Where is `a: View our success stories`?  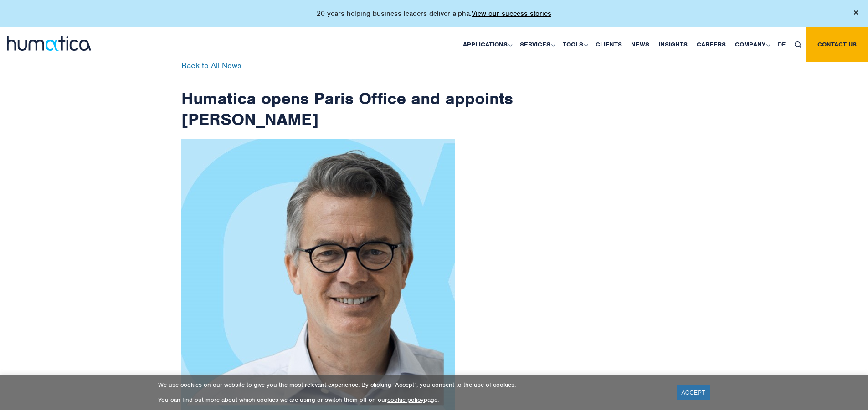
a: View our success stories is located at coordinates (511, 14).